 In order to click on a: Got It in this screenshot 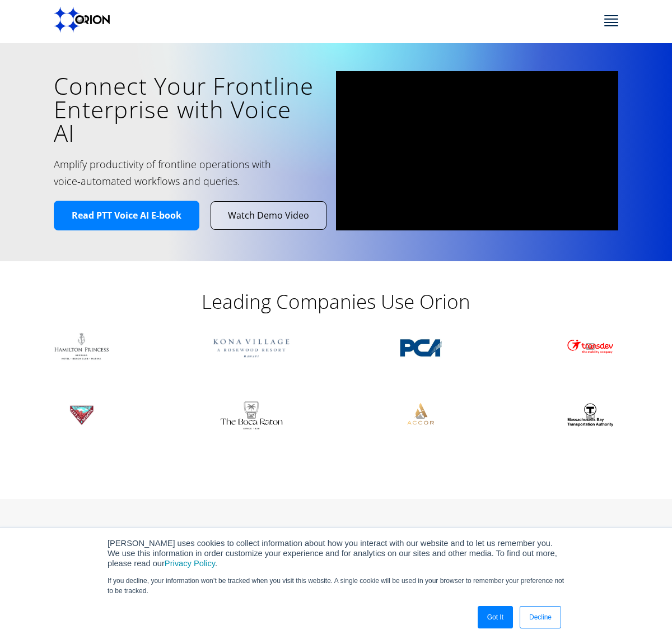, I will do `click(495, 617)`.